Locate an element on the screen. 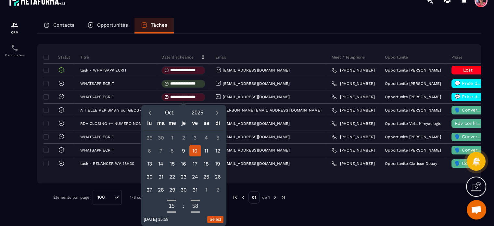 The height and width of the screenshot is (226, 494). a: Contacts is located at coordinates (59, 26).